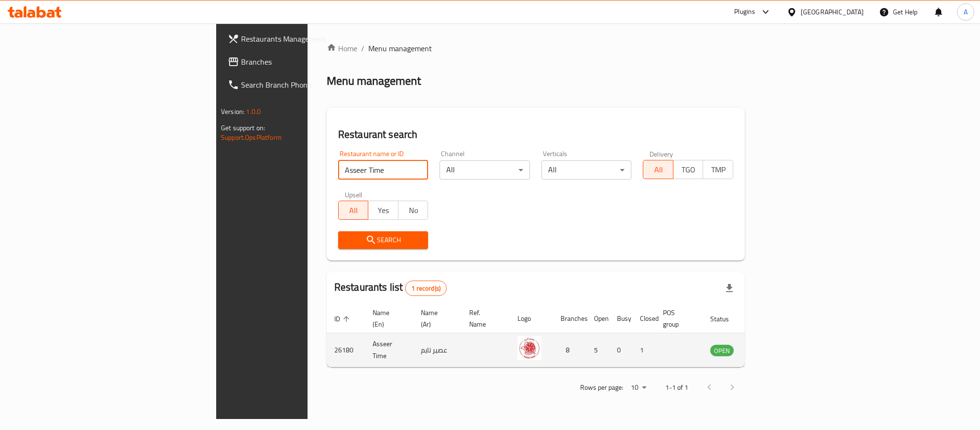 This screenshot has width=980, height=430. What do you see at coordinates (598, 318) in the screenshot?
I see `th: Open` at bounding box center [598, 318].